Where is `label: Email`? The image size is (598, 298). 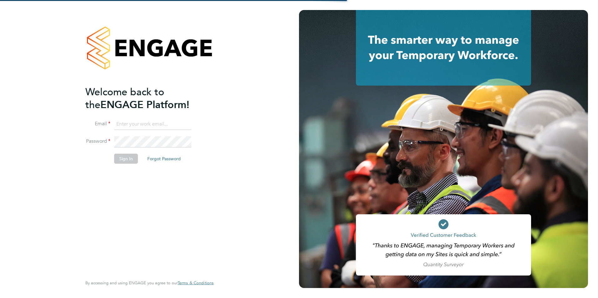
label: Email is located at coordinates (98, 124).